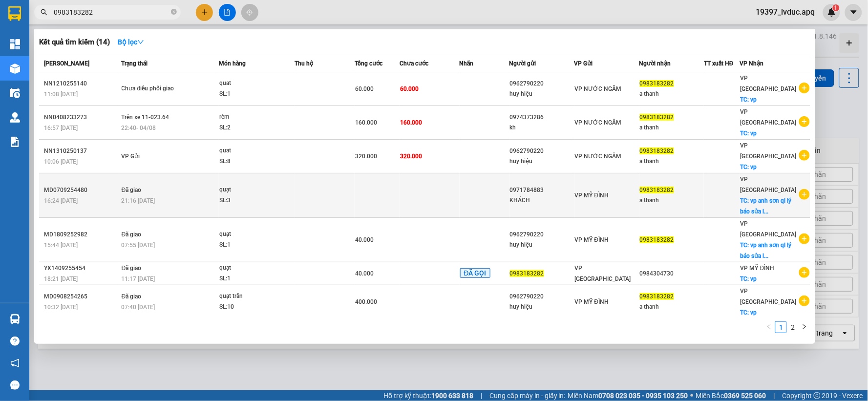  What do you see at coordinates (475, 273) in the screenshot?
I see `span: ĐÃ GỌI` at bounding box center [475, 273].